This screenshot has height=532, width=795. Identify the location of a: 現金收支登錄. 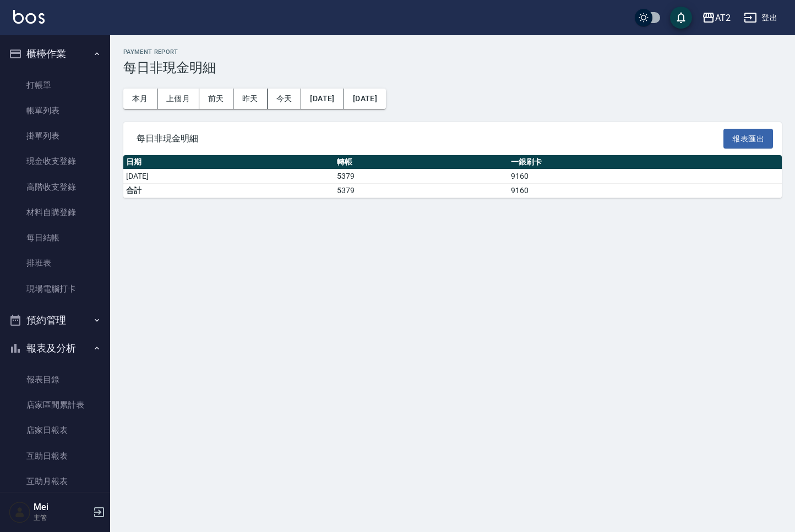
(55, 162).